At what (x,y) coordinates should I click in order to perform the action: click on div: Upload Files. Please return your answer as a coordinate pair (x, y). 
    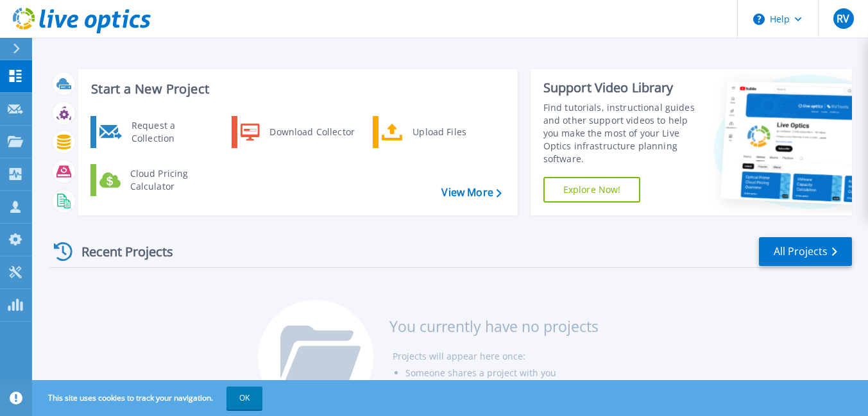
    Looking at the image, I should click on (454, 132).